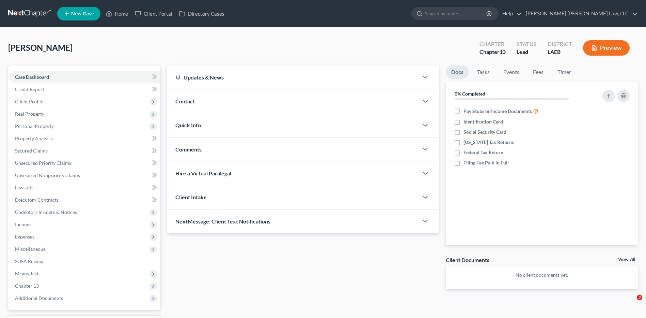  What do you see at coordinates (191, 197) in the screenshot?
I see `span: Client Intake` at bounding box center [191, 197].